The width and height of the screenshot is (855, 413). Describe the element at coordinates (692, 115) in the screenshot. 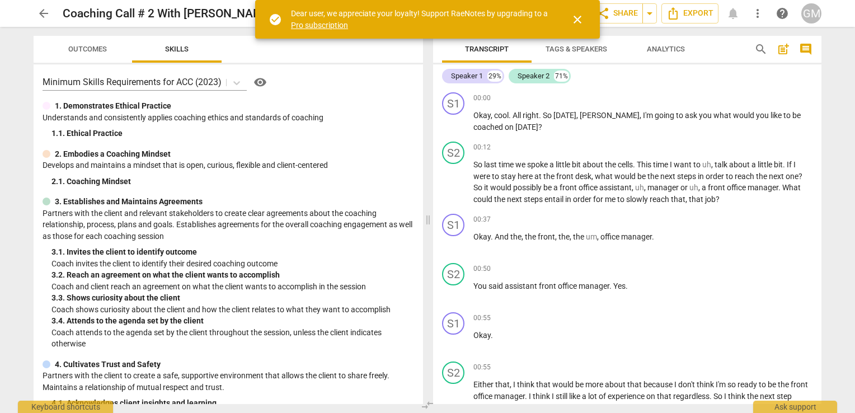

I see `span: ask` at that location.